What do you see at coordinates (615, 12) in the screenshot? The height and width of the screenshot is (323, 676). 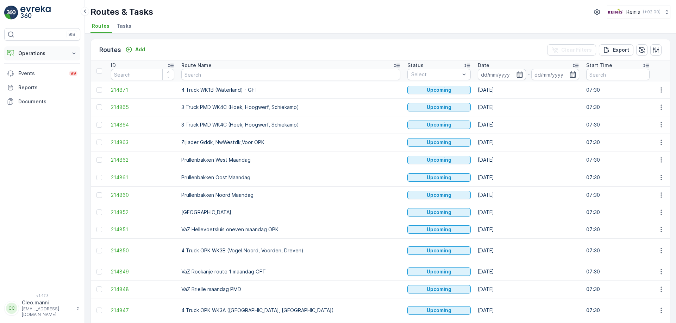 I see `img: Reinis-Logo-Vrijstaand_Tekengebied-1-copy2_aBO4n7j.png` at bounding box center [615, 12].